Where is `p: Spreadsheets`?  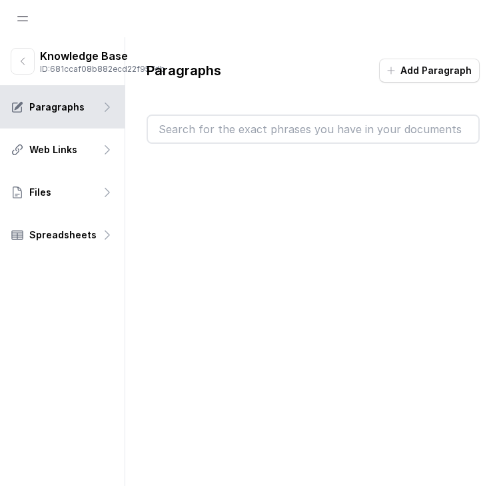 p: Spreadsheets is located at coordinates (63, 235).